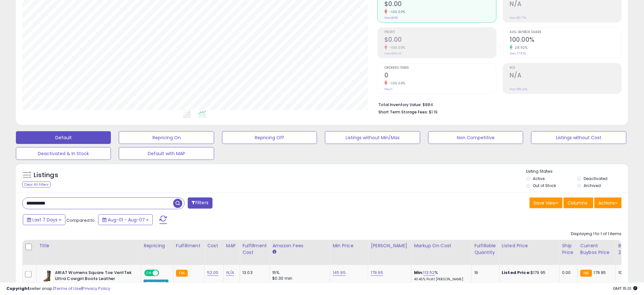  Describe the element at coordinates (569, 249) in the screenshot. I see `div: Ship Price` at that location.